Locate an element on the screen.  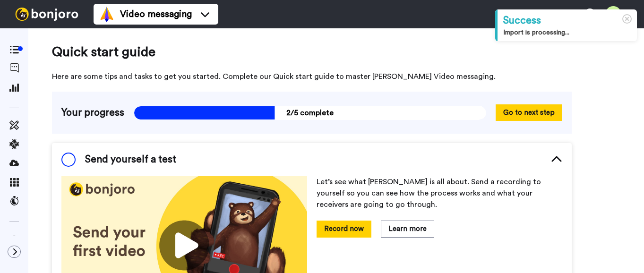
span: Your progress is located at coordinates (93, 113).